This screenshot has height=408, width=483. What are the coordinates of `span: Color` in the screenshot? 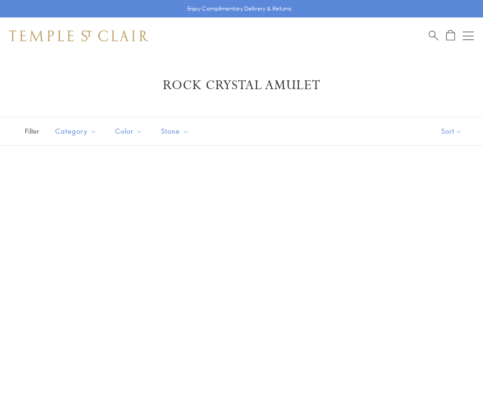 It's located at (130, 131).